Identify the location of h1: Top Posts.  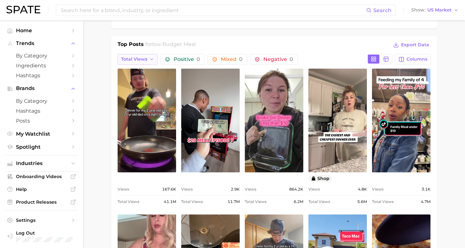
(131, 45).